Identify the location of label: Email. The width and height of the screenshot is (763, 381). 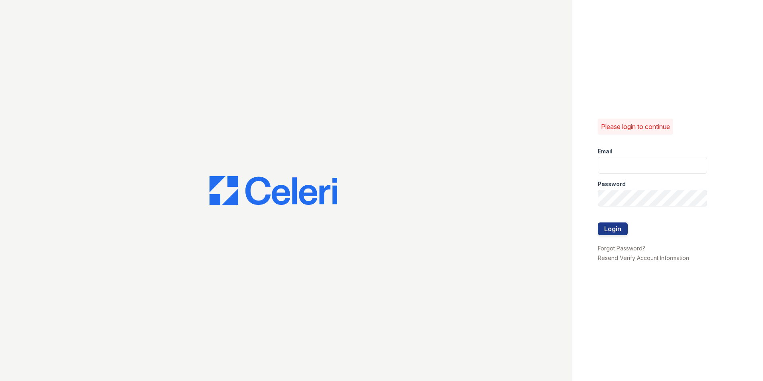
(605, 151).